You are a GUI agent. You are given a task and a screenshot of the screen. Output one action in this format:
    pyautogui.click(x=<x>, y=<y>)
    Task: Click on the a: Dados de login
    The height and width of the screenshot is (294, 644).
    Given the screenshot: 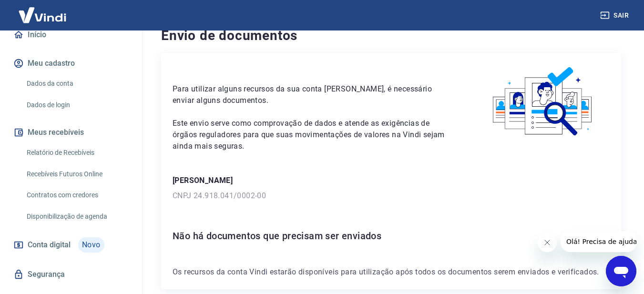 What is the action you would take?
    pyautogui.click(x=77, y=105)
    